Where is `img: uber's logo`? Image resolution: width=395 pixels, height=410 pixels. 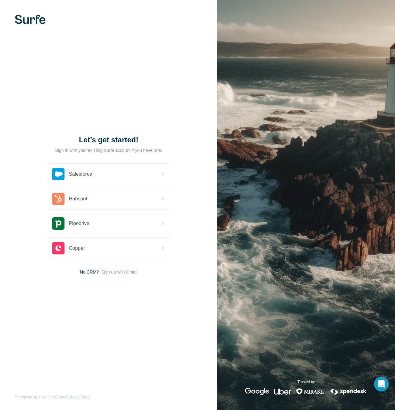
img: uber's logo is located at coordinates (282, 391).